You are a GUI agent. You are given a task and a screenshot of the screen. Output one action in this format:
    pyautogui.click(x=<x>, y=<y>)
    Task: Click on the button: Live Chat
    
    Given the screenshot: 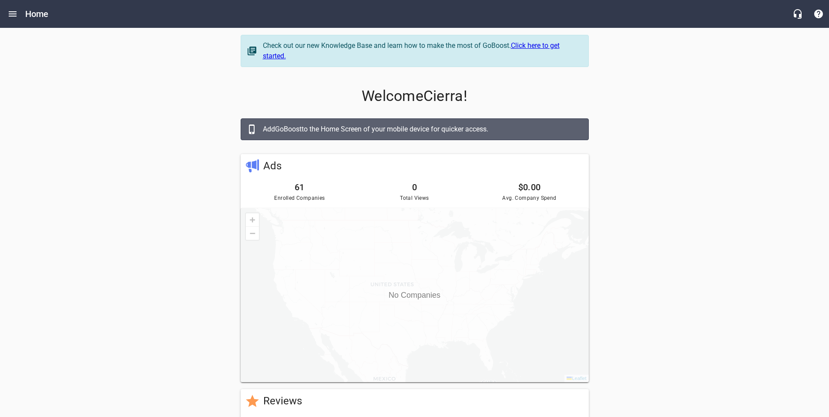 What is the action you would take?
    pyautogui.click(x=798, y=14)
    